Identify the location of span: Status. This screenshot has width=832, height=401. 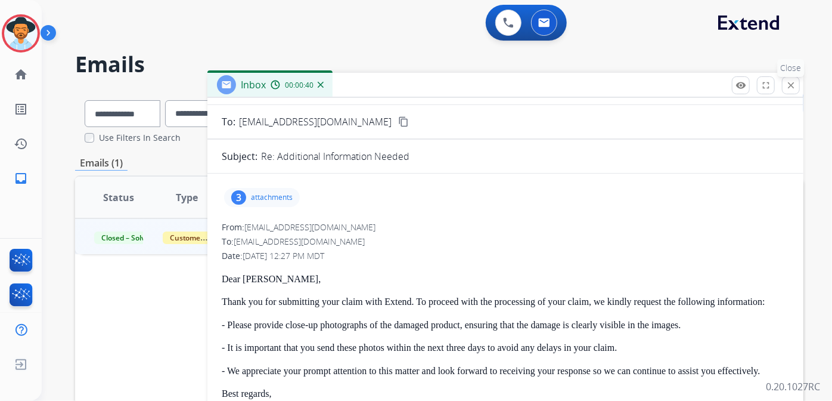
(119, 197).